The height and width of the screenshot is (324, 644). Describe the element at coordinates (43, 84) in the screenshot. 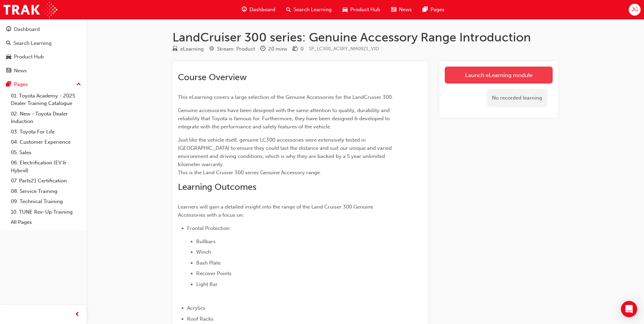

I see `button: Pages` at that location.